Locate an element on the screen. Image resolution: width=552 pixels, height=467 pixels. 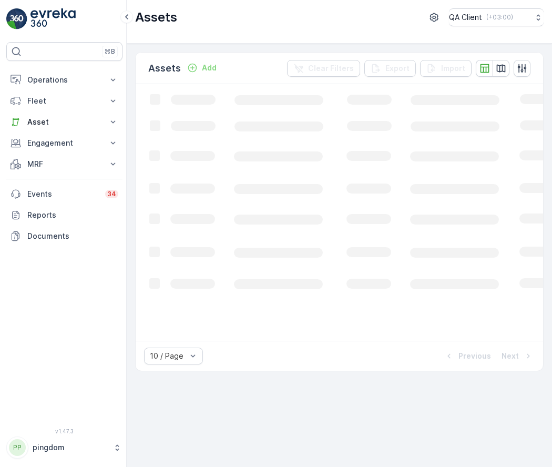
p: Next is located at coordinates (510, 356).